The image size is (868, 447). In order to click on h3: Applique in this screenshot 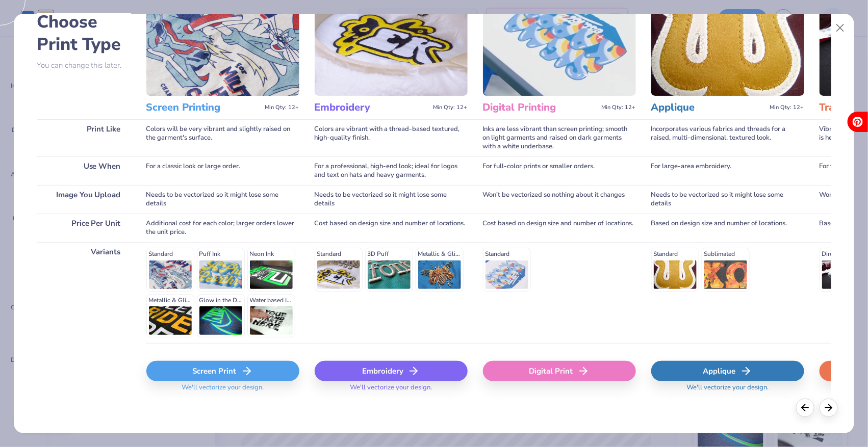, I will do `click(708, 107)`.